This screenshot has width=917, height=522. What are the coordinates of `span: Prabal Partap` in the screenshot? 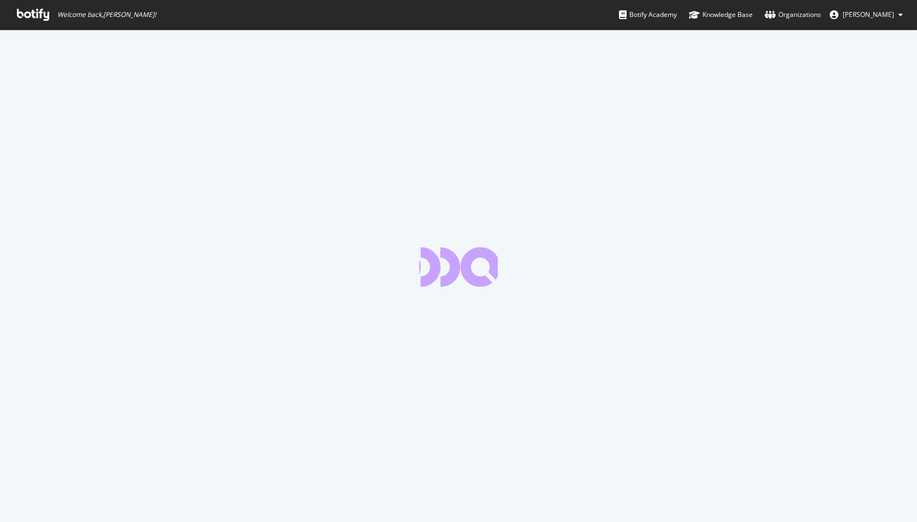 It's located at (869, 14).